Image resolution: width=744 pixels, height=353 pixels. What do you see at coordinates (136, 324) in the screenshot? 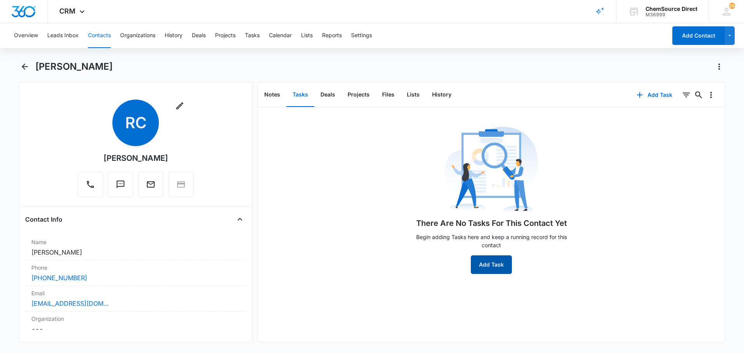
I see `div: Organization---` at bounding box center [136, 324].